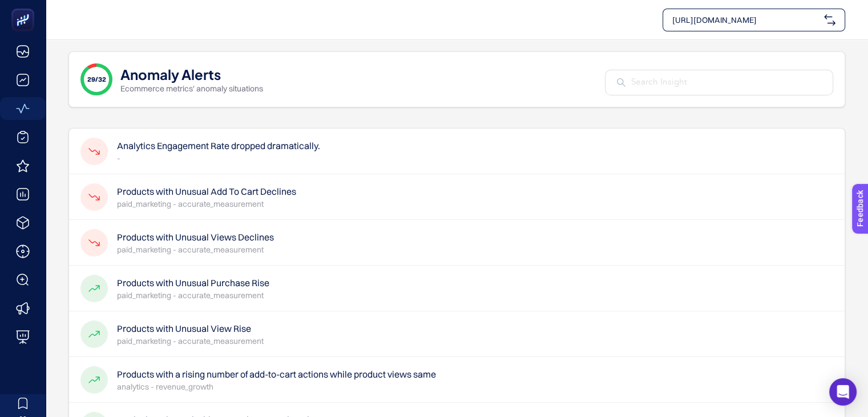  I want to click on div: Open Intercom Messenger, so click(843, 392).